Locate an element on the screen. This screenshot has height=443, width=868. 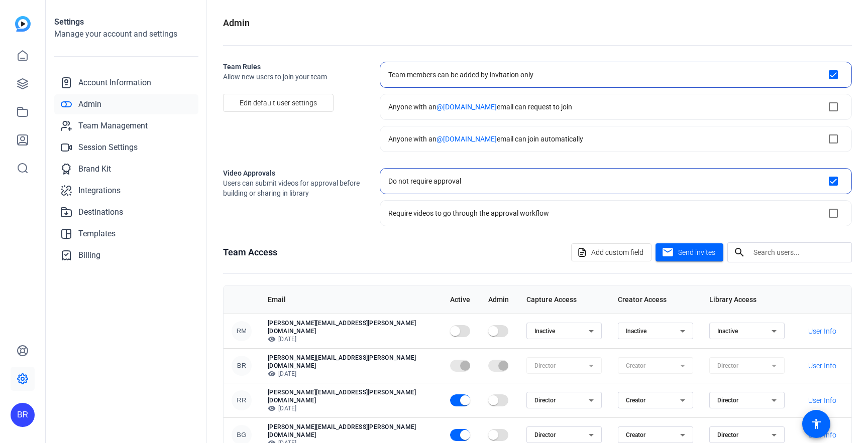
span: Brand Kit is located at coordinates (95, 169).